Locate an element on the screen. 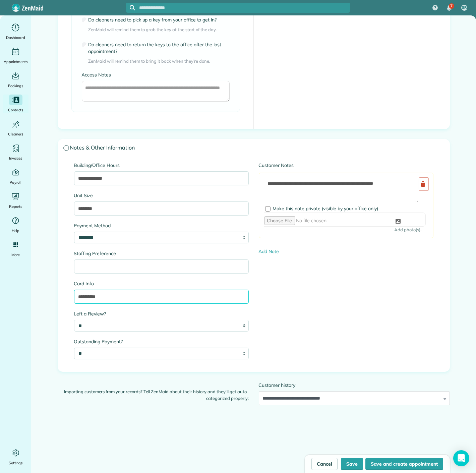 Image resolution: width=476 pixels, height=473 pixels. h3: Notes & Other Information is located at coordinates (254, 148).